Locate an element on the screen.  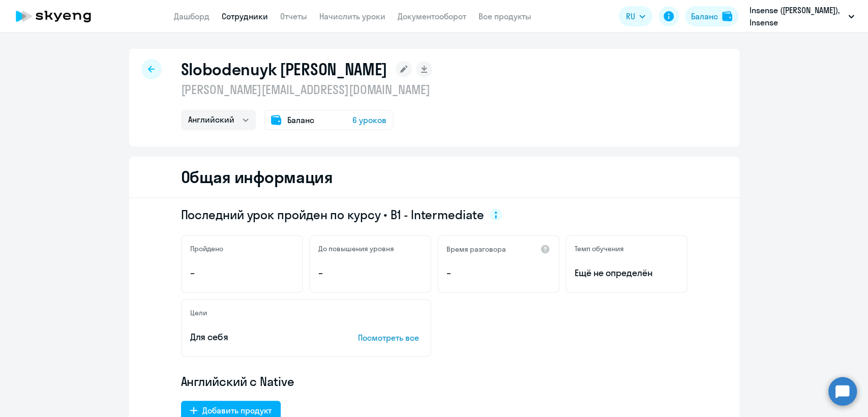
span: Ещё не определён is located at coordinates (627, 273).